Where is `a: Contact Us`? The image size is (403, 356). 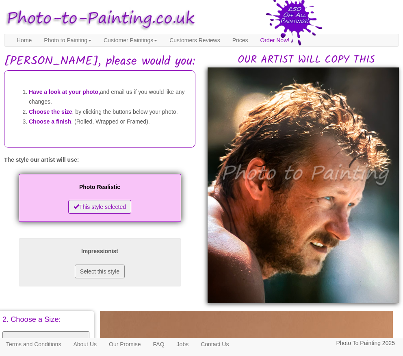
a: Contact Us is located at coordinates (215, 344).